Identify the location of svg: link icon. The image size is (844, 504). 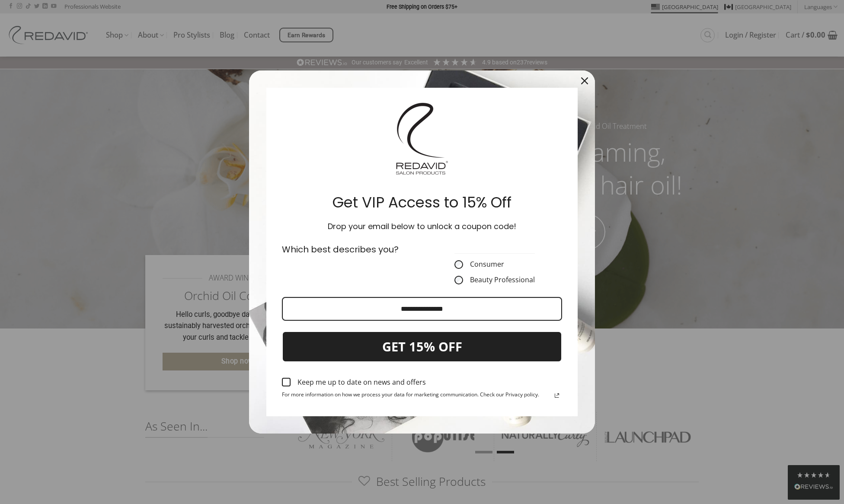
(557, 395).